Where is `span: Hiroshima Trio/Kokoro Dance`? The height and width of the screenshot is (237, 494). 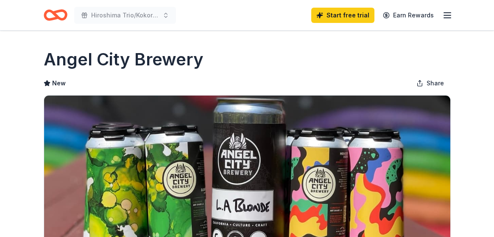
span: Hiroshima Trio/Kokoro Dance is located at coordinates (125, 15).